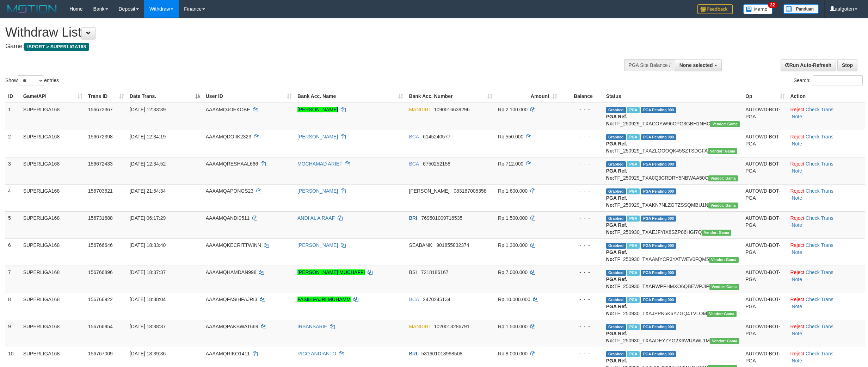 This screenshot has width=868, height=367. I want to click on button: None selected, so click(698, 65).